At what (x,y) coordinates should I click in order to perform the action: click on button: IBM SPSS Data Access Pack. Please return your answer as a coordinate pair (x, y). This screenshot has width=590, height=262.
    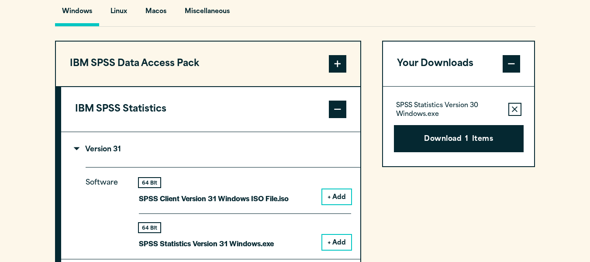
    Looking at the image, I should click on (208, 64).